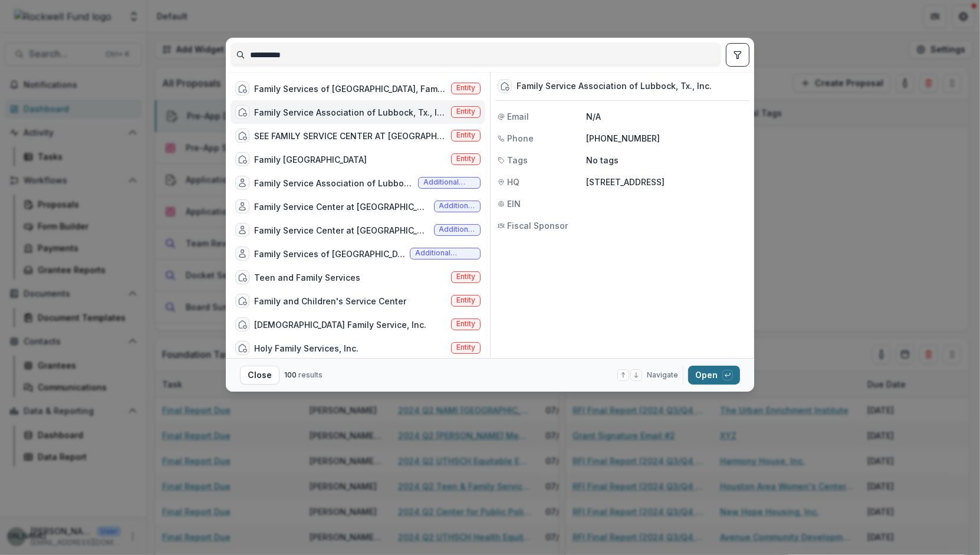 Image resolution: width=980 pixels, height=555 pixels. Describe the element at coordinates (538, 225) in the screenshot. I see `span: Fiscal Sponsor` at that location.